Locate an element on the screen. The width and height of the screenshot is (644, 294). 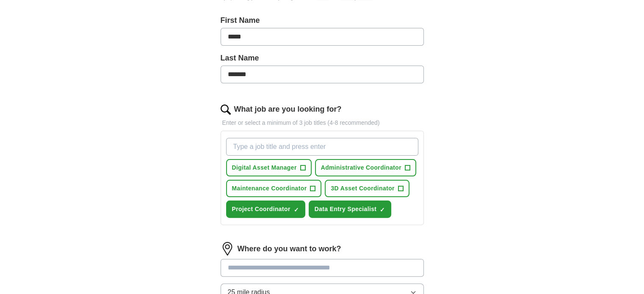
p: Enter or select a minimum of 3 job titles (4-8 recommended) is located at coordinates (322, 123).